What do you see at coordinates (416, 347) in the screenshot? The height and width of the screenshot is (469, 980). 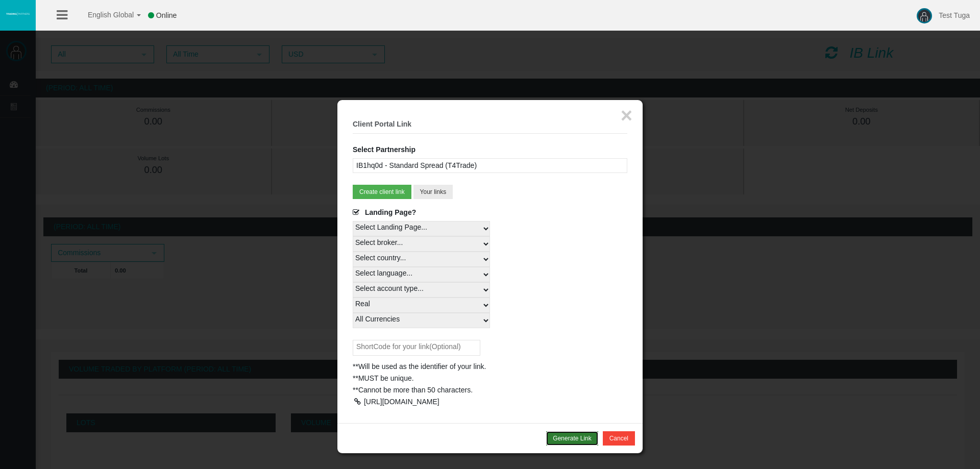 I see `input: ShortCode for your link(Optional)` at bounding box center [416, 347].